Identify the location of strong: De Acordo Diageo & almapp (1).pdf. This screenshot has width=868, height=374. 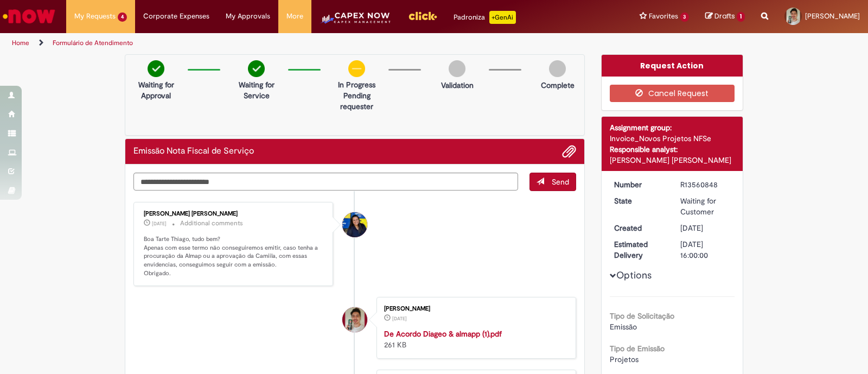
(443, 334).